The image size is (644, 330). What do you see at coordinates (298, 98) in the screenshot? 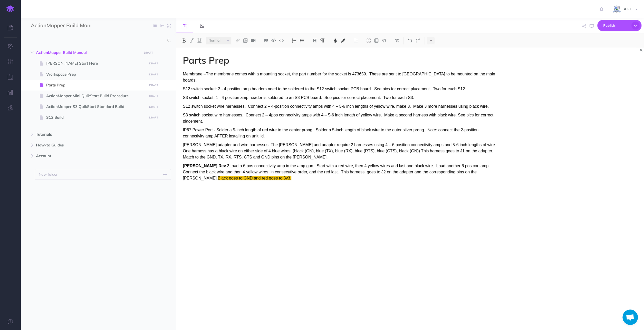
I see `span: S3 switch socket: 1 - 4 position amp header is soldered to an S3 PCB board. See pics for correct ...` at bounding box center [298, 98].